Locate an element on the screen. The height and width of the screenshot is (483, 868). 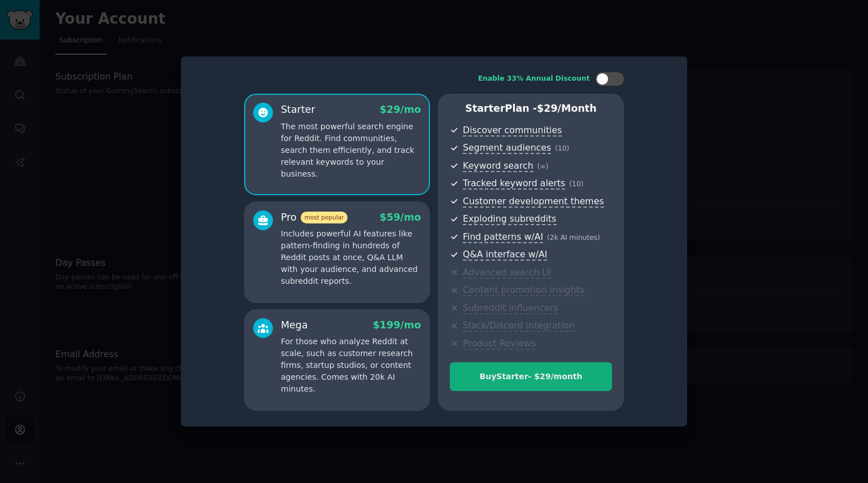
span: Segment audiences is located at coordinates (507, 148).